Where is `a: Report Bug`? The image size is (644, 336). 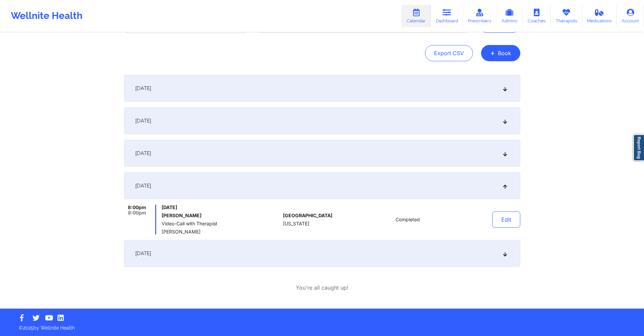 a: Report Bug is located at coordinates (639, 148).